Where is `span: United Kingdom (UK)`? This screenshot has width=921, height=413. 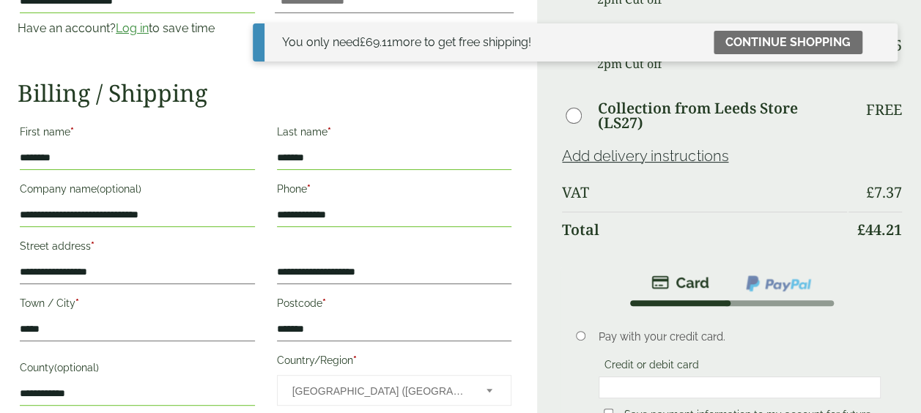 span: United Kingdom (UK) is located at coordinates (379, 391).